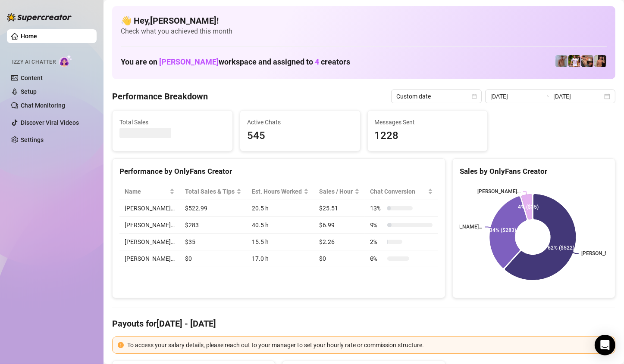 The image size is (624, 364). What do you see at coordinates (600, 61) in the screenshot?
I see `img: Zach` at bounding box center [600, 61].